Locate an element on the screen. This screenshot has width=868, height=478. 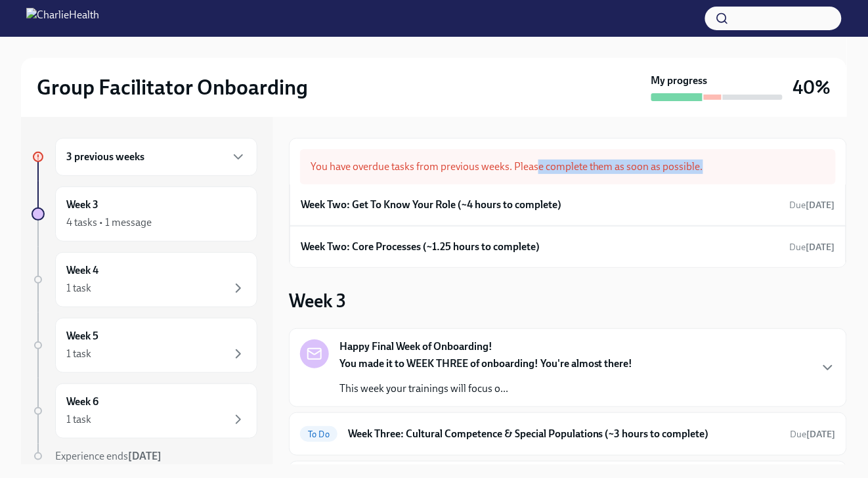
strong: Happy Final Week of Onboarding! is located at coordinates (415, 347).